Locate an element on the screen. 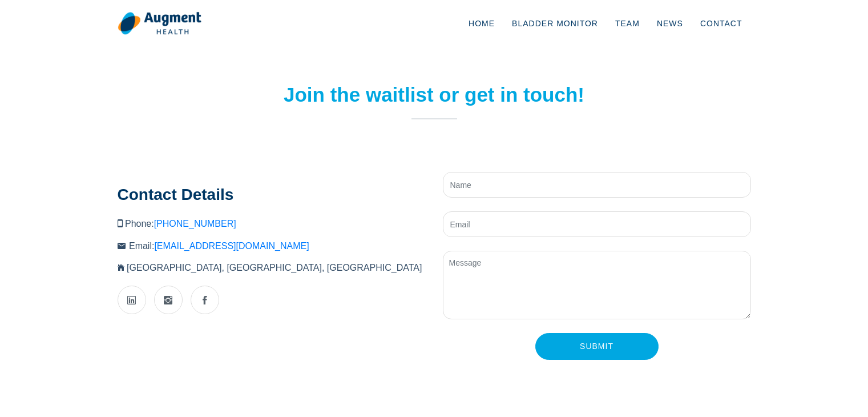  h2: Join the waitlist or get in touch! is located at coordinates (434, 95).